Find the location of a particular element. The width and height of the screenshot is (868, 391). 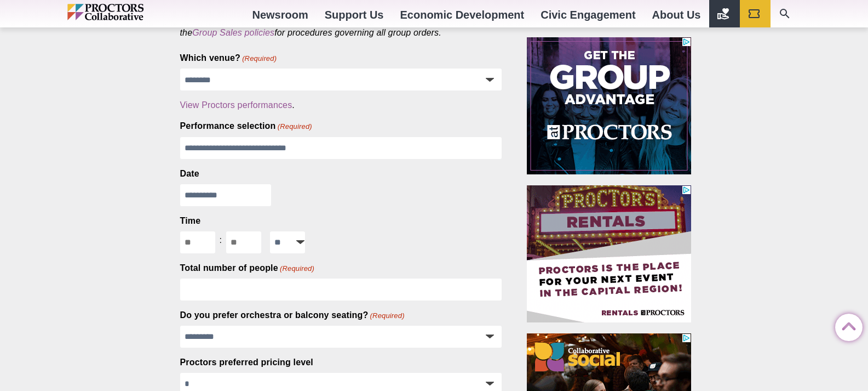

legend: Time is located at coordinates (190, 221).